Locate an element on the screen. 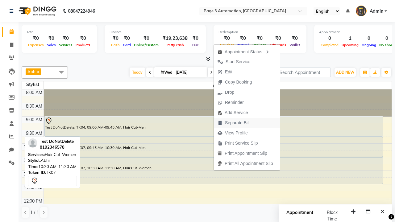 The height and width of the screenshot is (222, 395). span: Print All Appointment Slip is located at coordinates (249, 164).